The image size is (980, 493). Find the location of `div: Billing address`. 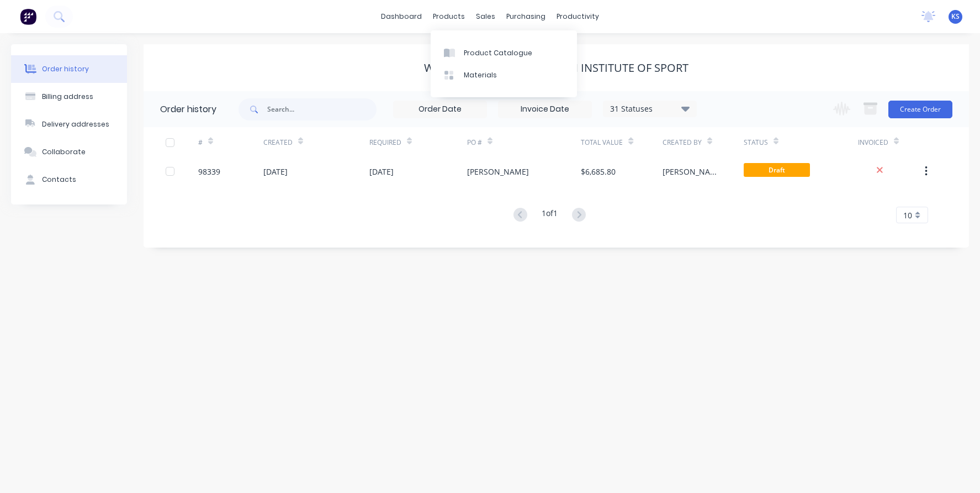

div: Billing address is located at coordinates (67, 96).